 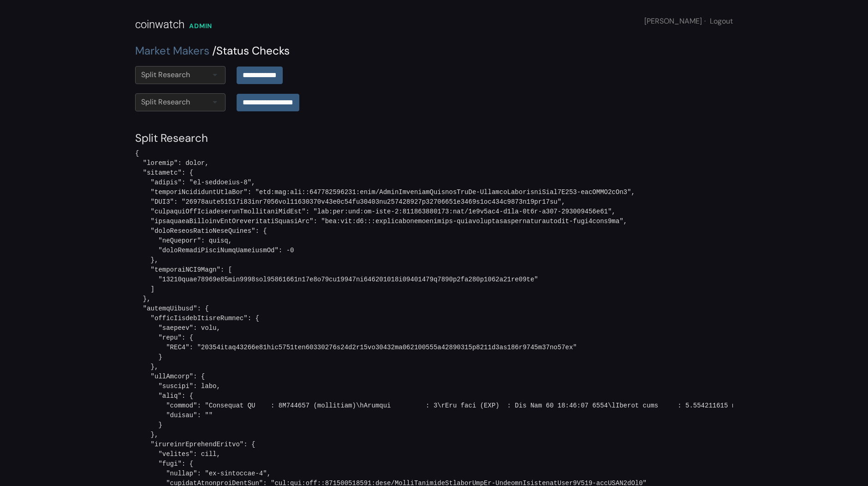 What do you see at coordinates (434, 138) in the screenshot?
I see `h4: Split Research` at bounding box center [434, 138].